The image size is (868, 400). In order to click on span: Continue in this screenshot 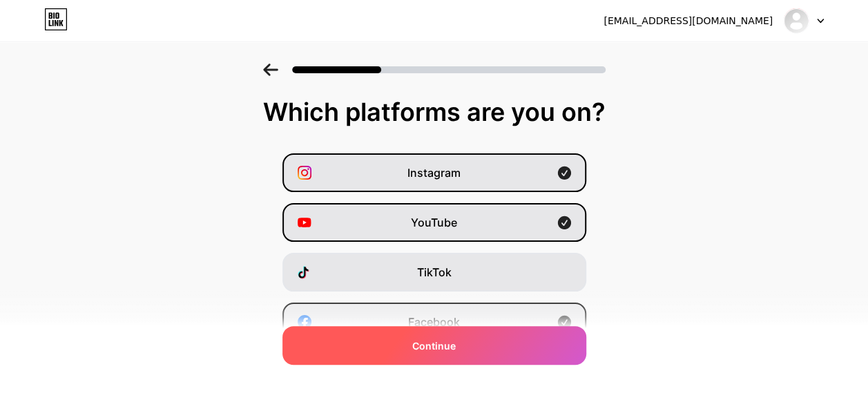, I will do `click(434, 345)`.